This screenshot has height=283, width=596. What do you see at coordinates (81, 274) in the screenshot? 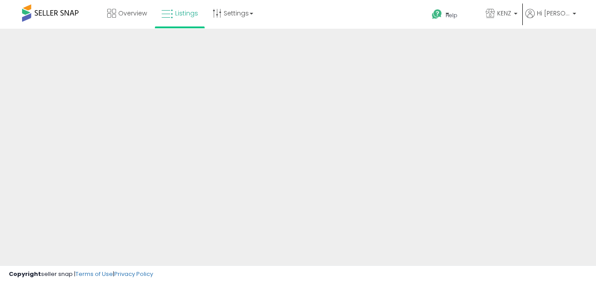
I see `div: seller snap | |` at bounding box center [81, 274].